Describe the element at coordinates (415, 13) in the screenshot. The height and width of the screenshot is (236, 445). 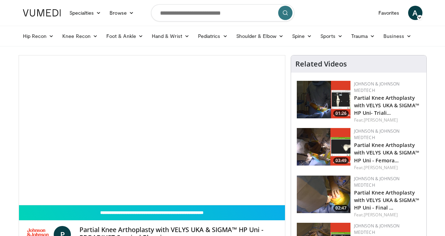
I see `a: A` at that location.